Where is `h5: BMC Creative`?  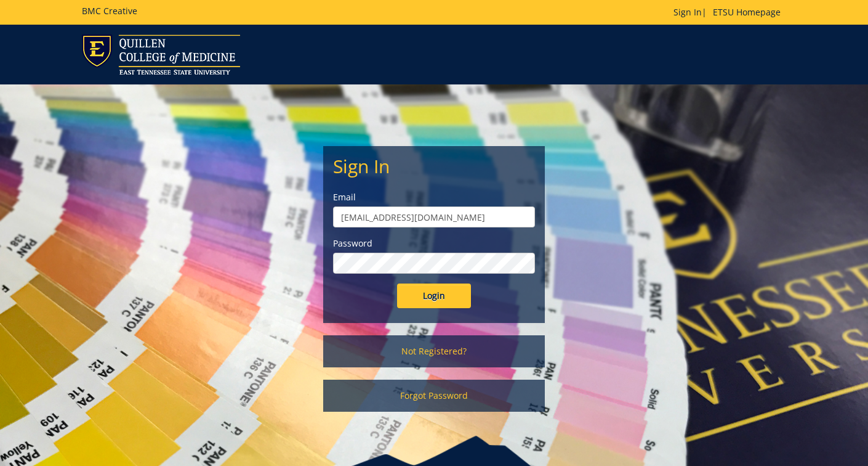 h5: BMC Creative is located at coordinates (110, 11).